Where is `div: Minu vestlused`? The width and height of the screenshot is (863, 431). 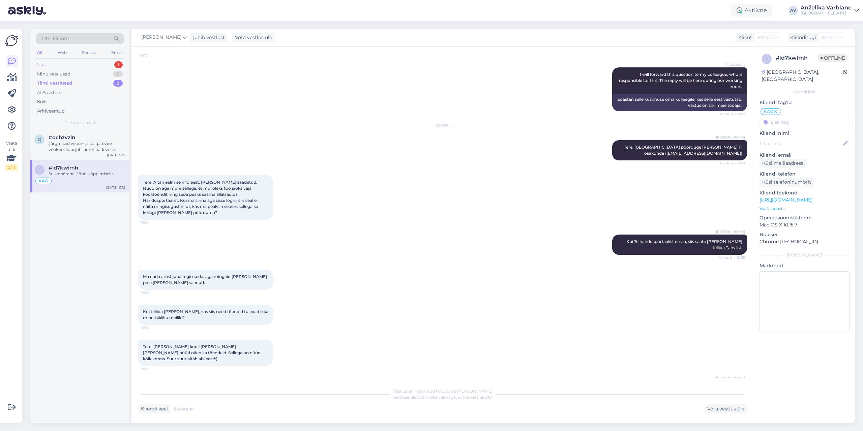 div: Minu vestlused is located at coordinates (54, 74).